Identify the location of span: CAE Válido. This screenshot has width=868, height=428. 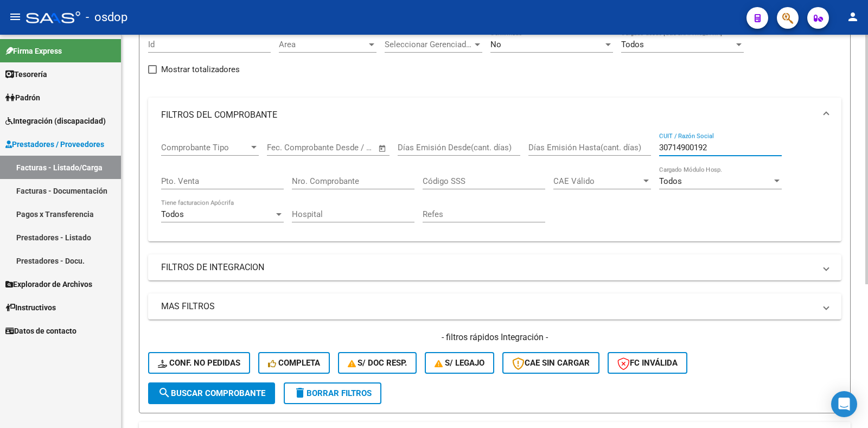
(597, 181).